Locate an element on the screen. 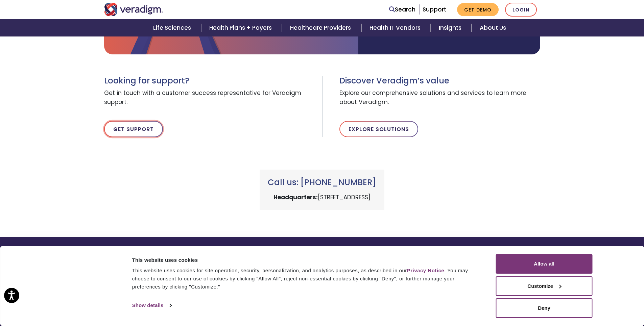 The height and width of the screenshot is (326, 644). a: Life Sciences is located at coordinates (173, 28).